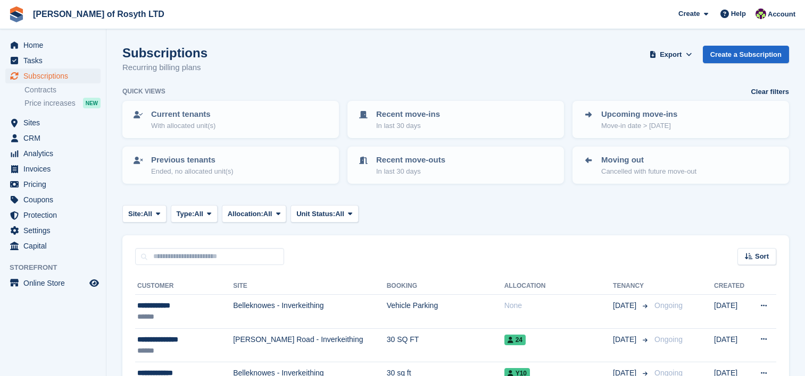  What do you see at coordinates (50, 103) in the screenshot?
I see `span: Price increases` at bounding box center [50, 103].